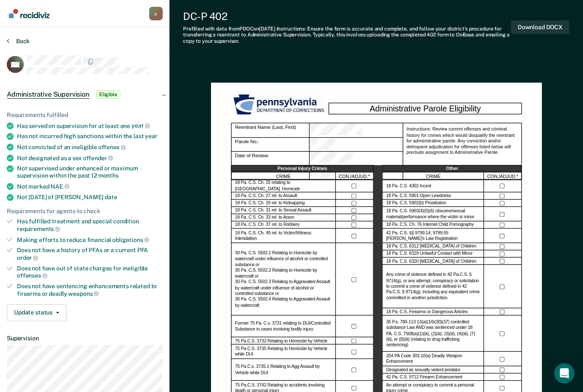 Image resolution: width=583 pixels, height=392 pixels. Describe the element at coordinates (90, 272) in the screenshot. I see `div: Does not have out of state charges for ineligible` at that location.